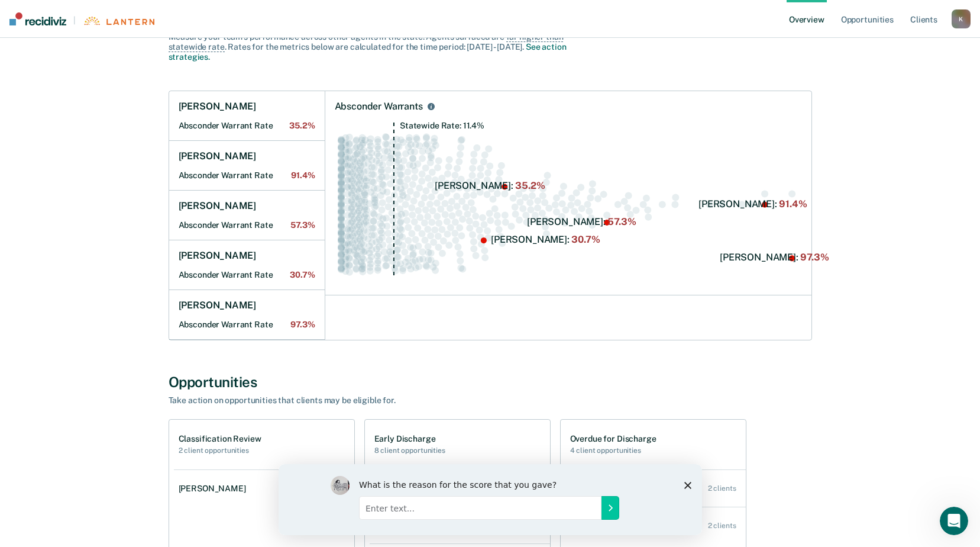 The height and width of the screenshot is (547, 980). What do you see at coordinates (961, 19) in the screenshot?
I see `button: K` at bounding box center [961, 19].